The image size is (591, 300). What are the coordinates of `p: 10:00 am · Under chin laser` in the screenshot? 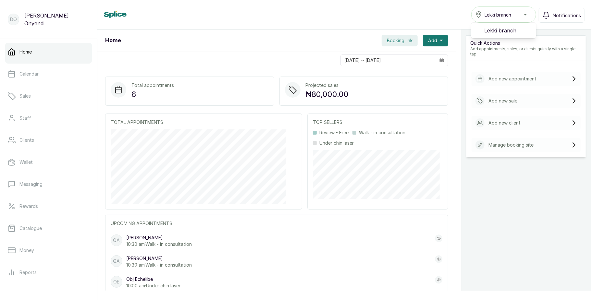 It's located at (153, 286).